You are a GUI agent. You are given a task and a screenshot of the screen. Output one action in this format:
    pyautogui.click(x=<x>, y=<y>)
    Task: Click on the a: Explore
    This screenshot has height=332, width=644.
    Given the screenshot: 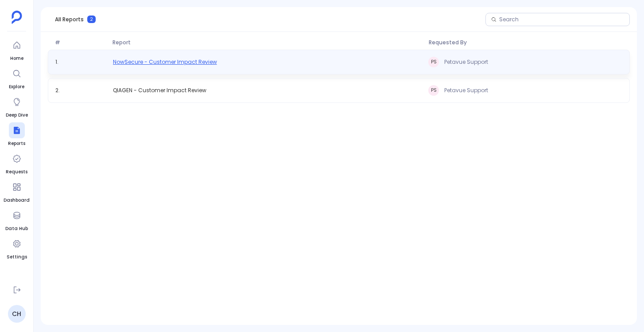 What is the action you would take?
    pyautogui.click(x=17, y=78)
    